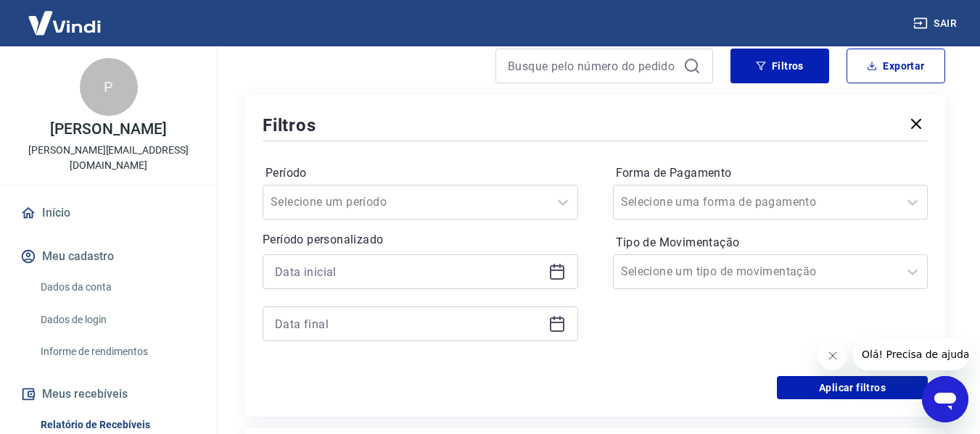 This screenshot has height=434, width=980. What do you see at coordinates (770, 173) in the screenshot?
I see `label: Forma de Pagamento` at bounding box center [770, 173].